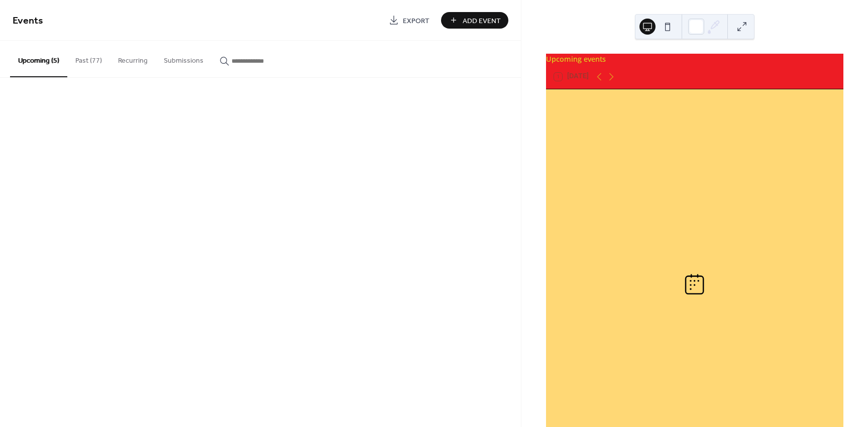 The image size is (868, 427). Describe the element at coordinates (27, 20) in the screenshot. I see `span: Events` at that location.